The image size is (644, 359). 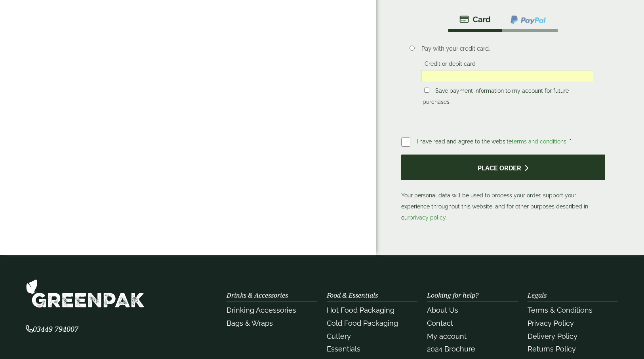 What do you see at coordinates (528, 20) in the screenshot?
I see `img: ppcp-gateway.png` at bounding box center [528, 20].